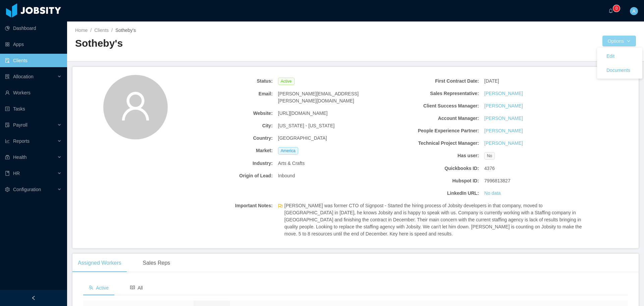  Describe the element at coordinates (430, 168) in the screenshot. I see `b: Quickbooks ID:` at that location.